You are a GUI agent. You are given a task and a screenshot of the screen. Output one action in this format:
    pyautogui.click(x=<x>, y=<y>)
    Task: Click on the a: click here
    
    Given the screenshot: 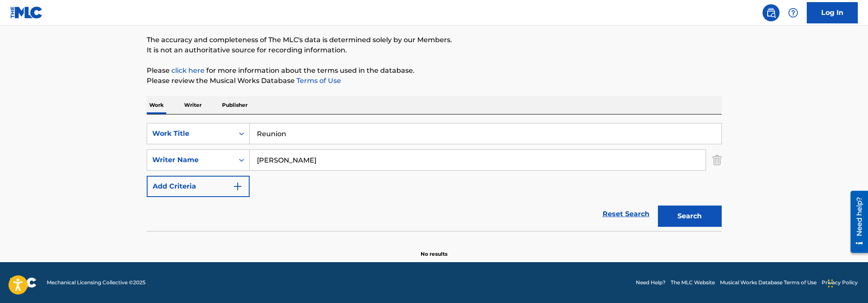 What is the action you would take?
    pyautogui.click(x=188, y=70)
    